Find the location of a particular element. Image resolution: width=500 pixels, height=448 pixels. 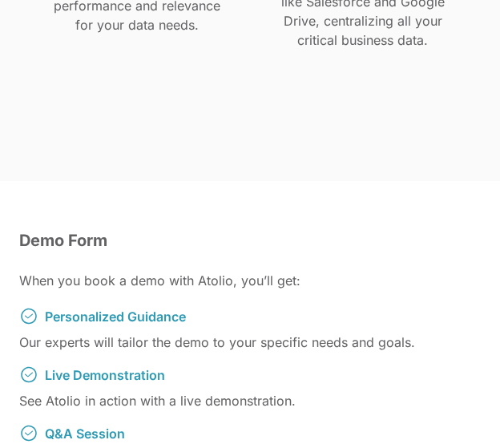

p: Our experts will tailor the demo to your specific needs and goals. is located at coordinates (250, 343).